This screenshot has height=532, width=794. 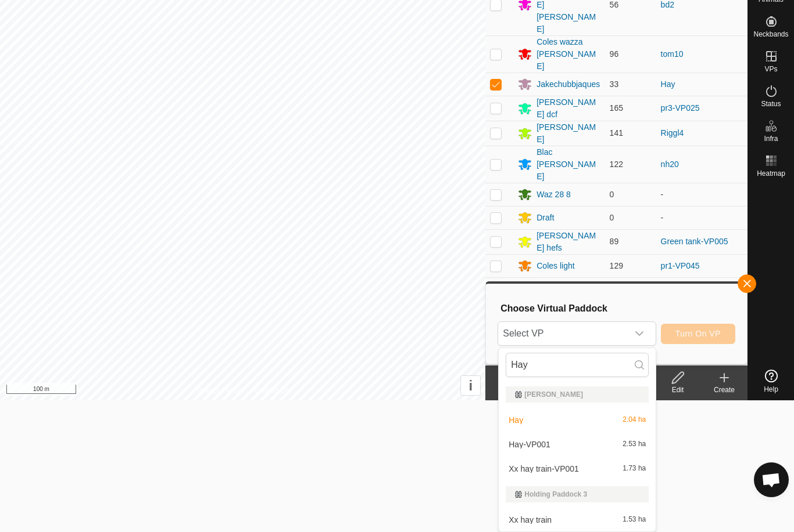 What do you see at coordinates (668, 84) in the screenshot?
I see `a: Hay` at bounding box center [668, 84].